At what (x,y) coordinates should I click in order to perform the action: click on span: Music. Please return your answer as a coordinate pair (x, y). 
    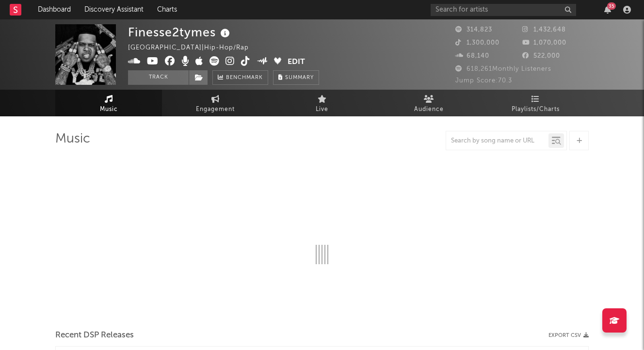
    Looking at the image, I should click on (109, 110).